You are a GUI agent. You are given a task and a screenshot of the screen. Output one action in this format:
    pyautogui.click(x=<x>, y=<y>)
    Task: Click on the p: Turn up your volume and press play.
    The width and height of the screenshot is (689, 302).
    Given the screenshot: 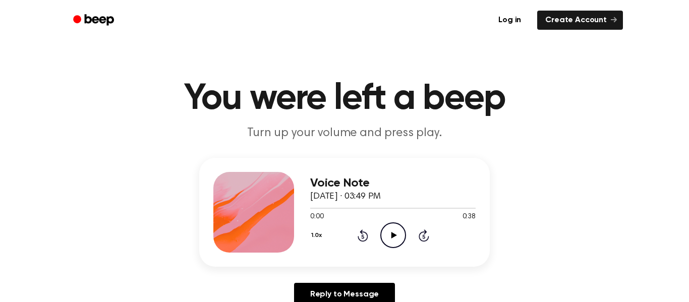 What is the action you would take?
    pyautogui.click(x=344, y=133)
    